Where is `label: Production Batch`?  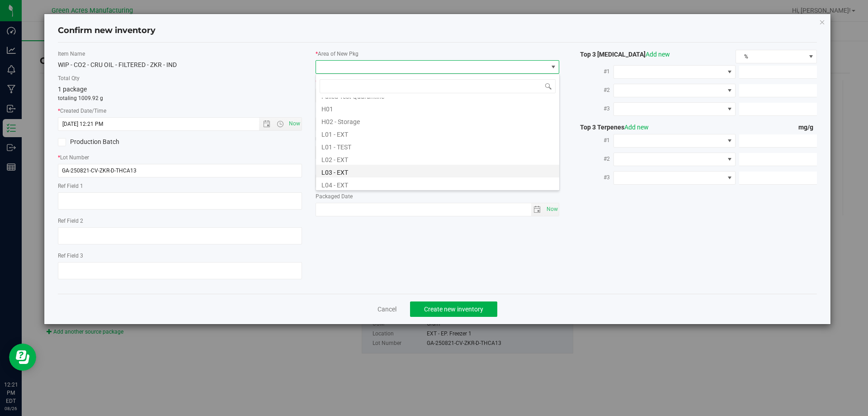 label: Production Batch is located at coordinates (115, 141).